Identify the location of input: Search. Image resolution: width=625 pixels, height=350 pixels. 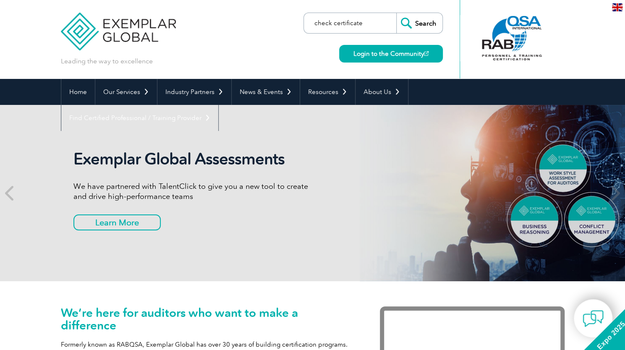
(420, 23).